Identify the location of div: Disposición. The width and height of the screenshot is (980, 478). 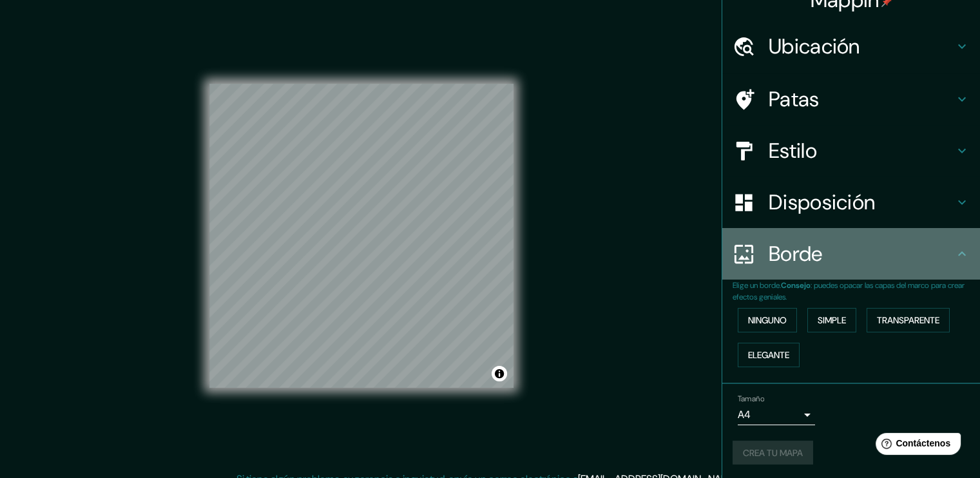
(851, 202).